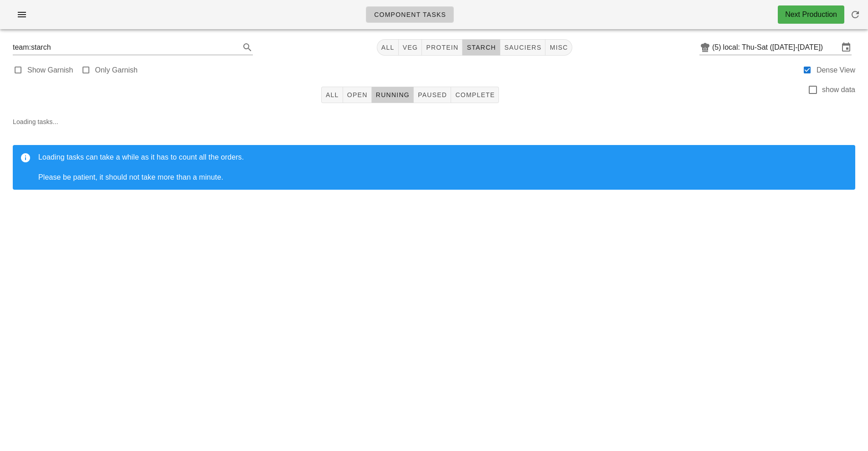 The height and width of the screenshot is (451, 868). I want to click on button: Running, so click(393, 95).